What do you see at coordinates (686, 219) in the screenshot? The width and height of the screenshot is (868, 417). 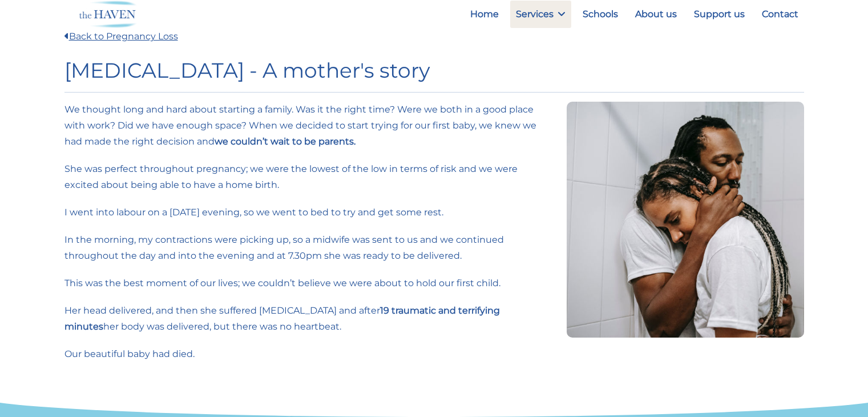 I see `img: Photo of a wistful mother and father hugging` at bounding box center [686, 219].